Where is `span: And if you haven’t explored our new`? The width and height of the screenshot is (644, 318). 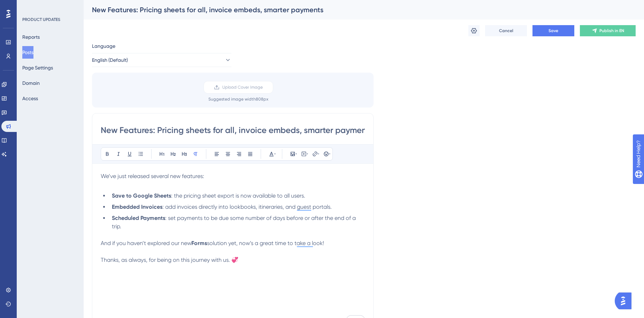
span: And if you haven’t explored our new is located at coordinates (146, 243).